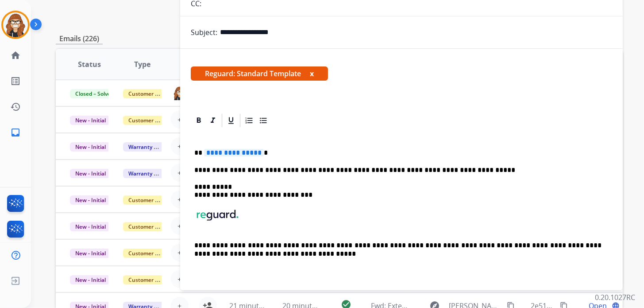 The image size is (644, 308). What do you see at coordinates (615, 297) in the screenshot?
I see `p: 0.20.1027RC` at bounding box center [615, 297].